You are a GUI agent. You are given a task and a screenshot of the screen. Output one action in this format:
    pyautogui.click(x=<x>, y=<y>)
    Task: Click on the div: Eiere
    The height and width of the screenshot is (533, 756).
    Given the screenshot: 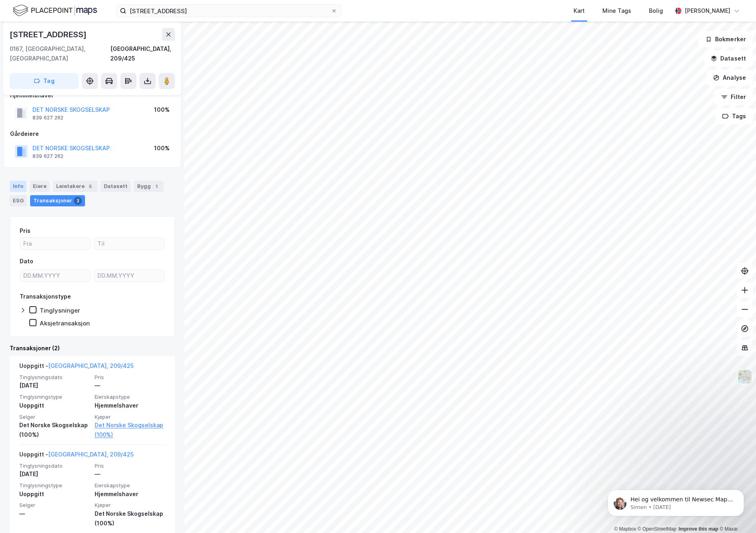 What is the action you would take?
    pyautogui.click(x=40, y=187)
    